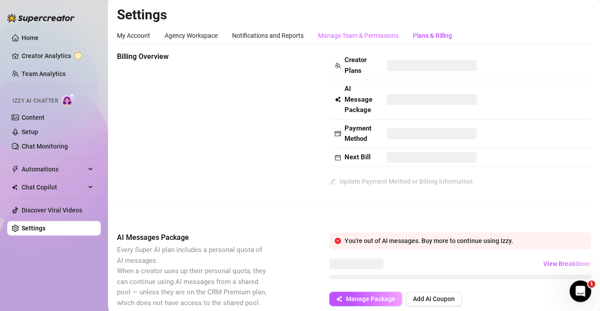  I want to click on img: Chat Copilot, so click(14, 187).